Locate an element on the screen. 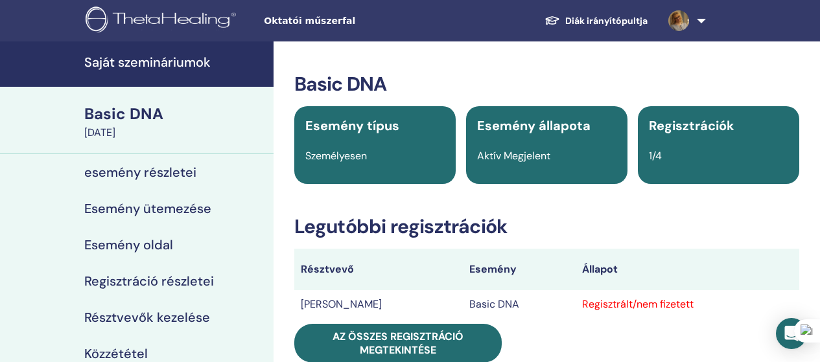 Image resolution: width=820 pixels, height=362 pixels. h4: Esemény ütemezése is located at coordinates (148, 209).